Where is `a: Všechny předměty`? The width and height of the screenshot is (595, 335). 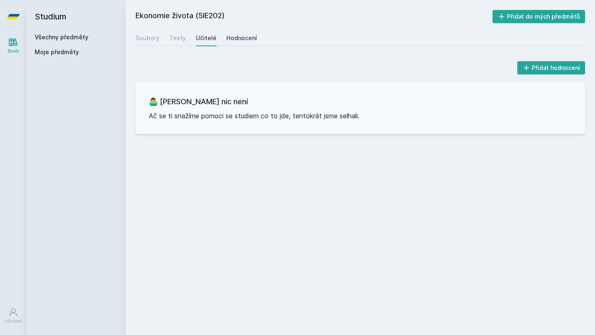 a: Všechny předměty is located at coordinates (62, 37).